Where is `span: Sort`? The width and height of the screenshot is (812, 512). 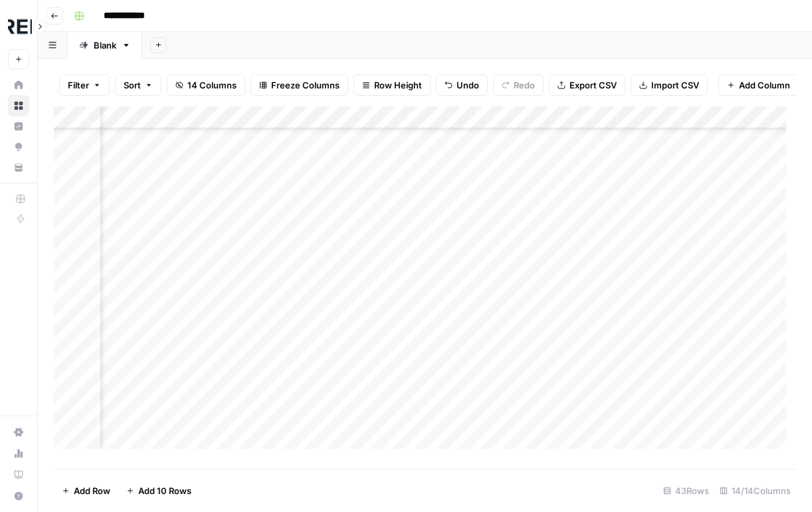 span: Sort is located at coordinates (132, 85).